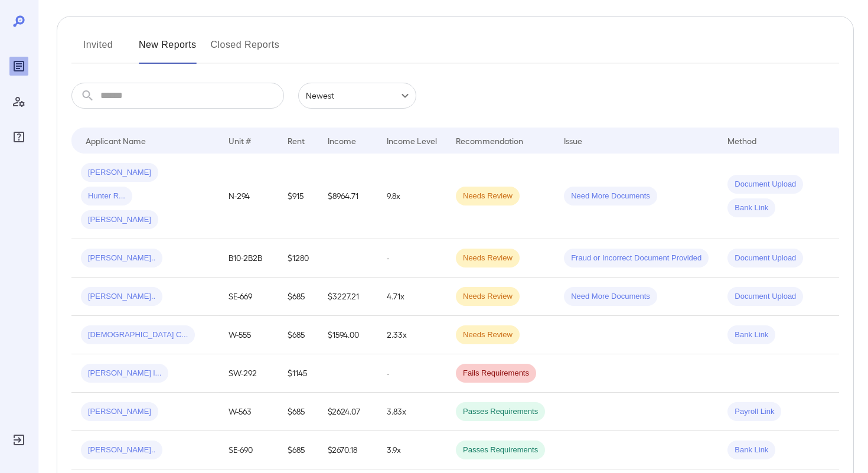 The image size is (868, 473). Describe the element at coordinates (574, 141) in the screenshot. I see `div: Issue` at that location.